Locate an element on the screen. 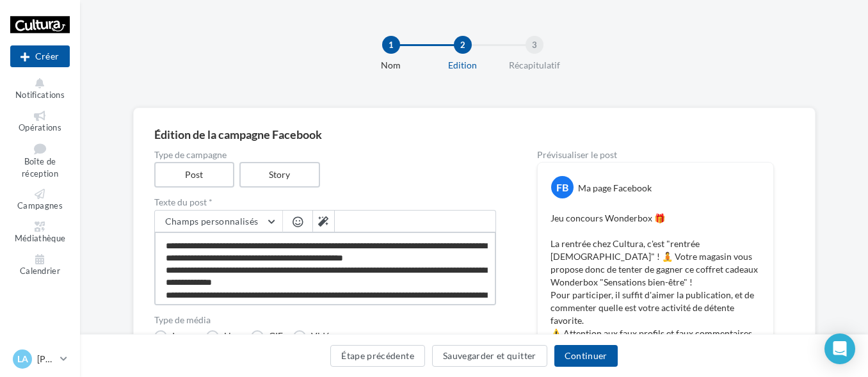 The image size is (868, 377). button: Continuer is located at coordinates (585, 356).